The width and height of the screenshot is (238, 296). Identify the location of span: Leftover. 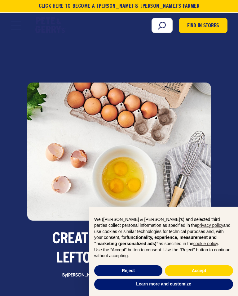
(84, 259).